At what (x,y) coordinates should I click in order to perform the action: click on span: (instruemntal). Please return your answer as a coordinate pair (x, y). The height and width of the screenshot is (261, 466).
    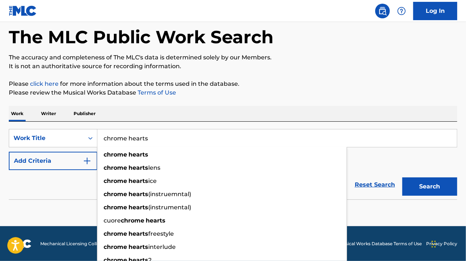
    Looking at the image, I should click on (170, 194).